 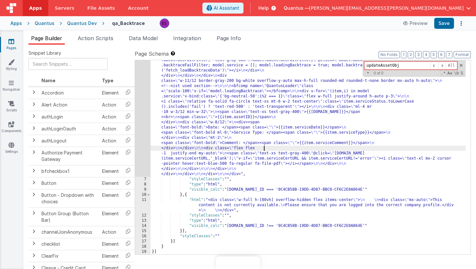 I want to click on span: File Assets, so click(x=101, y=8).